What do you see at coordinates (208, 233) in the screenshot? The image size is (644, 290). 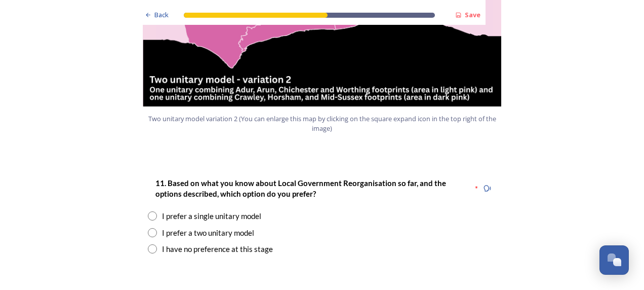 I see `div: I prefer a two unitary model` at bounding box center [208, 233].